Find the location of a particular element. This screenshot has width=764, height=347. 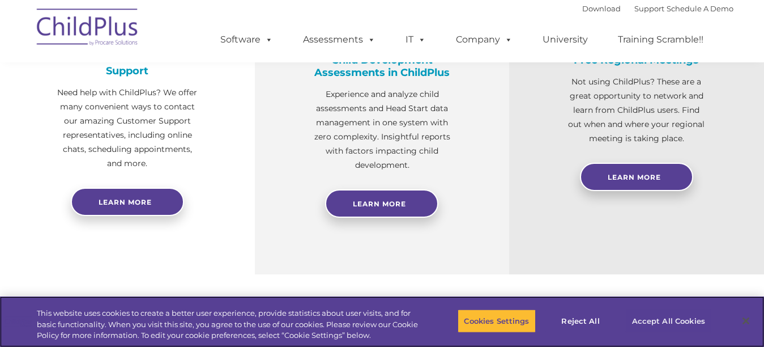

a: Download is located at coordinates (602, 8).